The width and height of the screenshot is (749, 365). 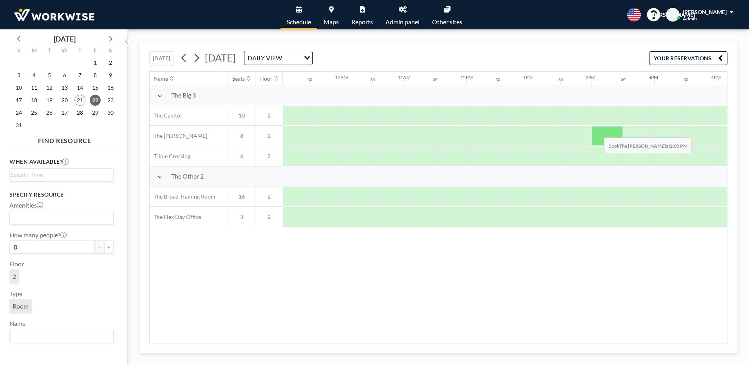 I want to click on span: Saturday, August 30, 2025, so click(x=110, y=113).